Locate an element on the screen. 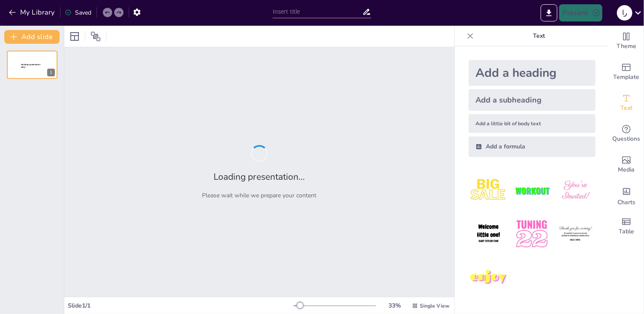  img: 4.jpeg is located at coordinates (488, 234).